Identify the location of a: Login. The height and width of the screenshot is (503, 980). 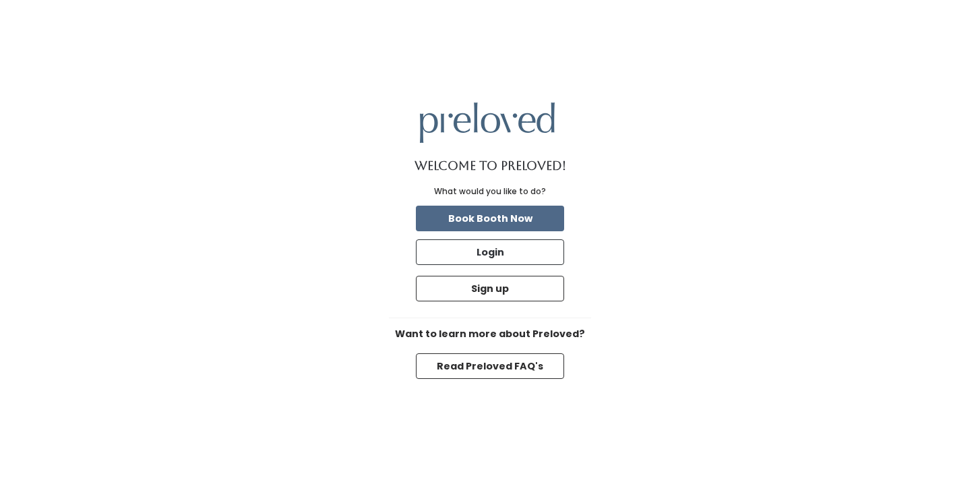
(490, 252).